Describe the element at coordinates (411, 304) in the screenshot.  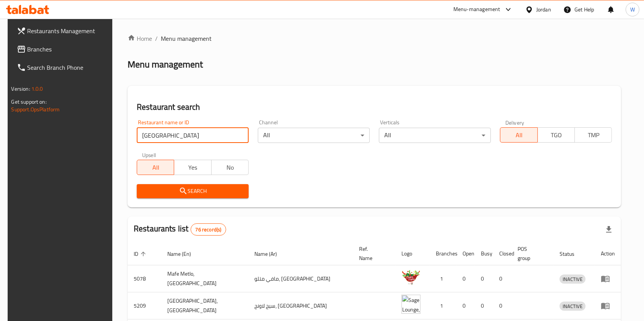
I see `img: Sage Lounge, Jabal Amman` at that location.